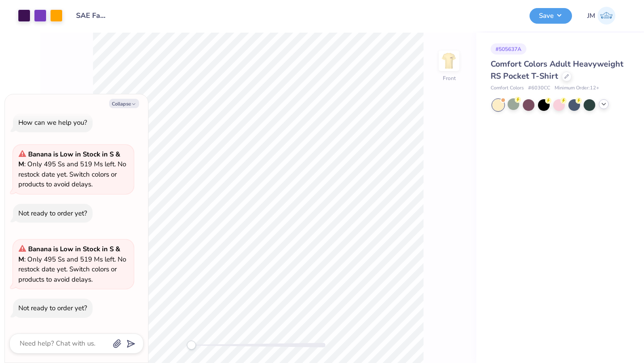 The image size is (644, 363). What do you see at coordinates (557, 70) in the screenshot?
I see `span: Comfort Colors Adult Heavyweight RS Pocket T-Shirt` at bounding box center [557, 70].